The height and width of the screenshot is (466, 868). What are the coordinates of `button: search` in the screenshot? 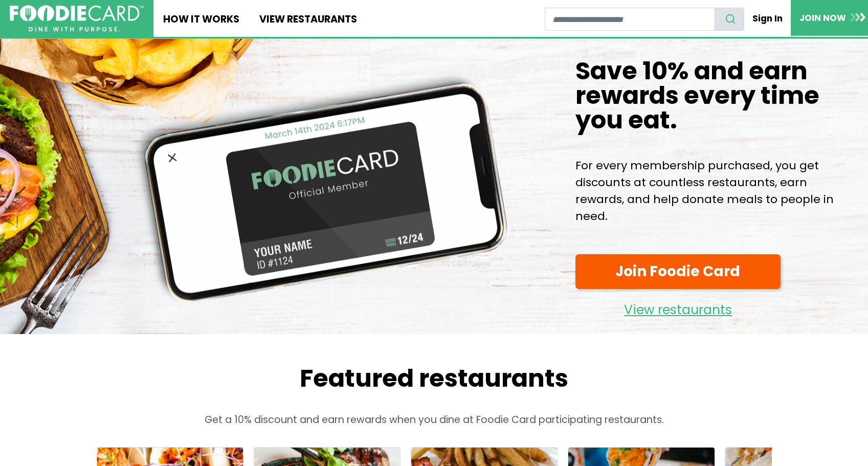 It's located at (730, 19).